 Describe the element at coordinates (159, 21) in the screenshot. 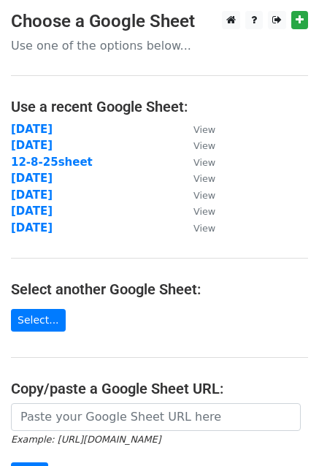

I see `h3: Choose a Google Sheet` at that location.